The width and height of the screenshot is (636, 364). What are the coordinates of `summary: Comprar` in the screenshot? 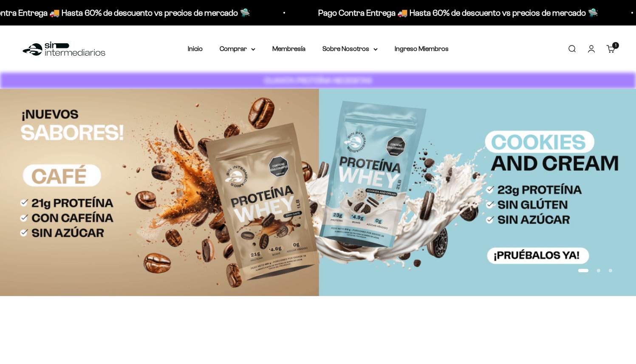 It's located at (237, 49).